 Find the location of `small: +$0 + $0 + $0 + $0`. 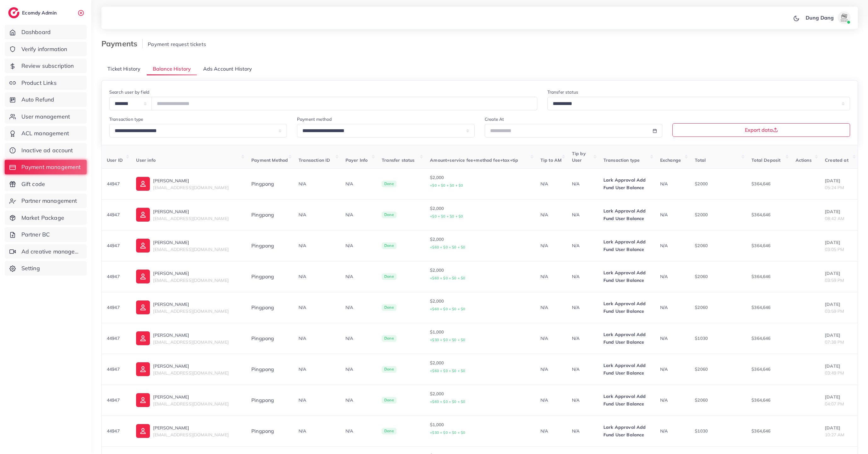

small: +$0 + $0 + $0 + $0 is located at coordinates (446, 185).